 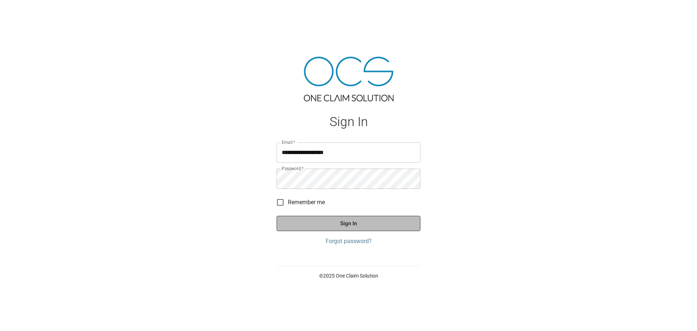 What do you see at coordinates (349, 241) in the screenshot?
I see `a: Forgot password?` at bounding box center [349, 241].